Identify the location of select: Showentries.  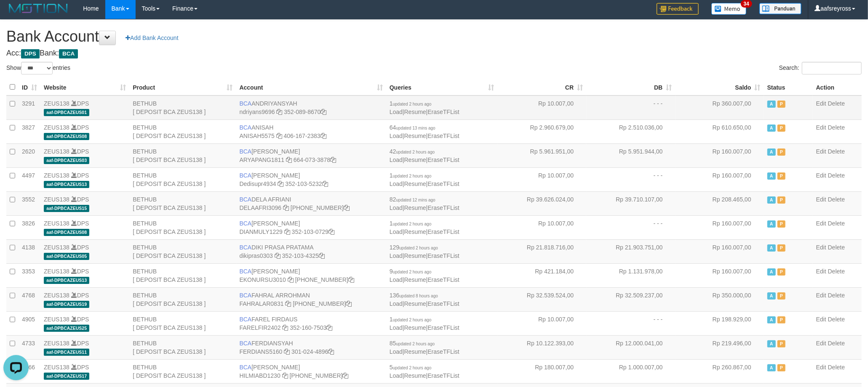
(36, 68).